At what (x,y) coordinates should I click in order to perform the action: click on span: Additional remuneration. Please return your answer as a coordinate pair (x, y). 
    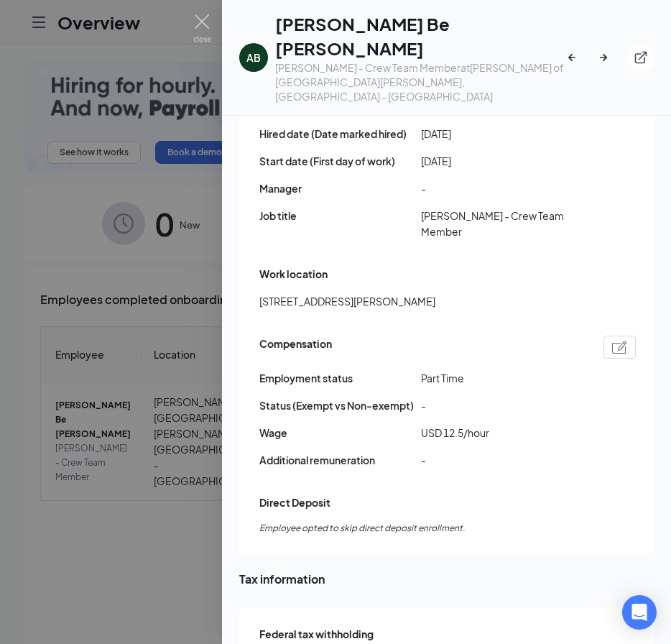
    Looking at the image, I should click on (340, 460).